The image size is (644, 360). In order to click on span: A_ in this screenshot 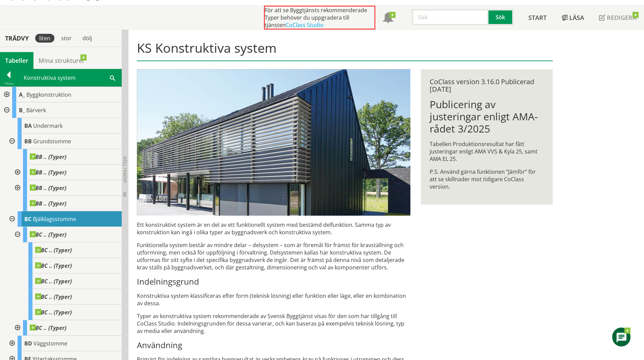, I will do `click(22, 94)`.